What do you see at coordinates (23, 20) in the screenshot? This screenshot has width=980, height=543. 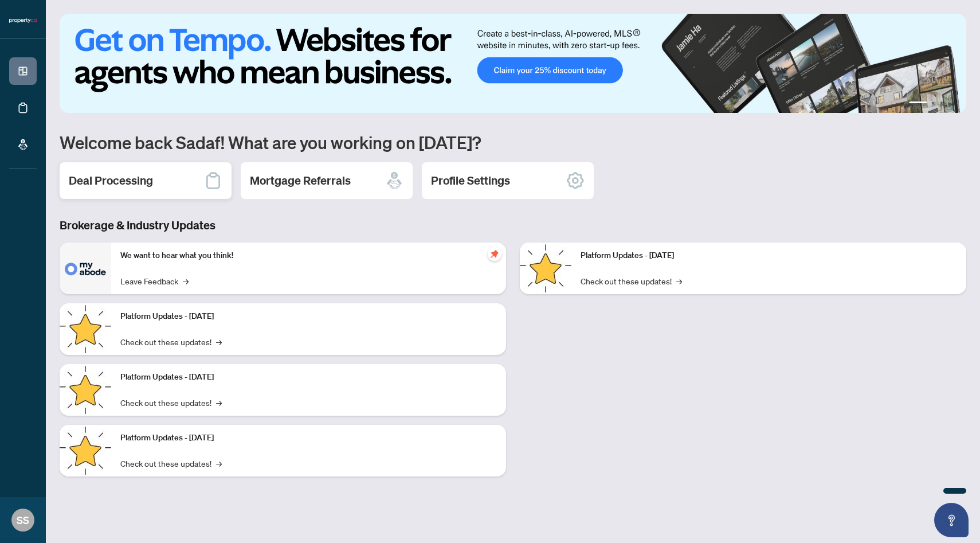 I see `img: logo` at bounding box center [23, 20].